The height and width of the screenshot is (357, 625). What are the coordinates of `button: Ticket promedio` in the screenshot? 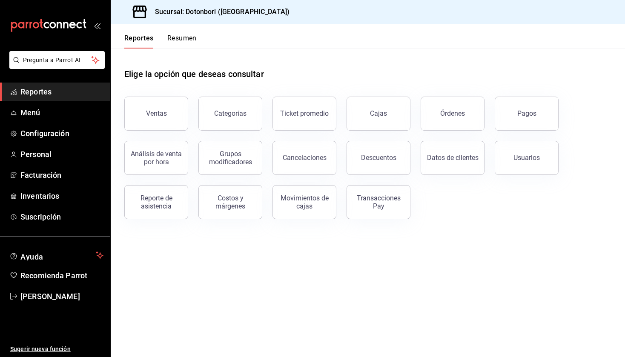 It's located at (304, 114).